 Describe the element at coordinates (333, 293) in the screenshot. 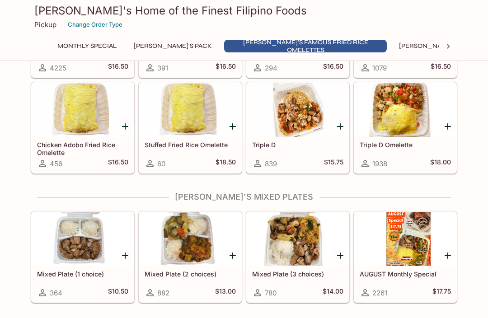

I see `h5: $14.00` at that location.